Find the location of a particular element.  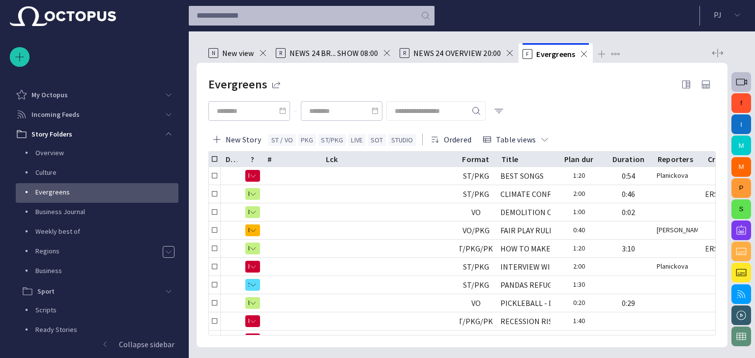

button: STUDIO is located at coordinates (402, 140).